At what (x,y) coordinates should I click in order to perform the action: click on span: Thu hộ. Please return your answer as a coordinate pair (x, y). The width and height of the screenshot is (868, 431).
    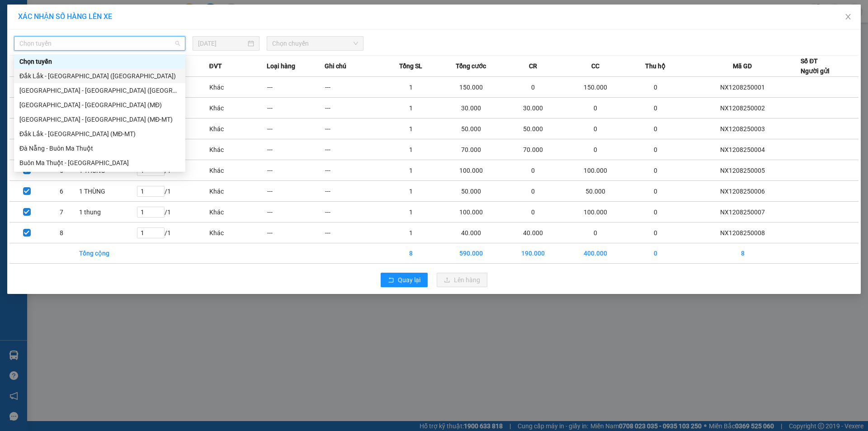
    Looking at the image, I should click on (655, 66).